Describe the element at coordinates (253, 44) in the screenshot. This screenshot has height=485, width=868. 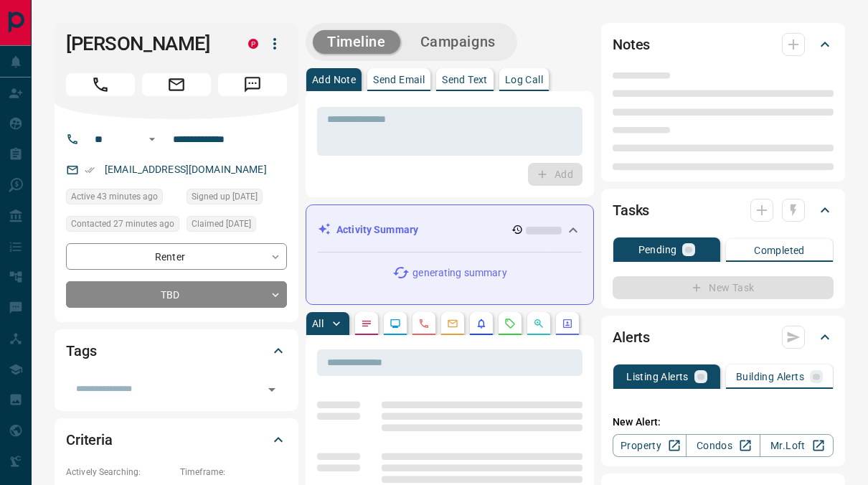
I see `div: property.ca` at that location.